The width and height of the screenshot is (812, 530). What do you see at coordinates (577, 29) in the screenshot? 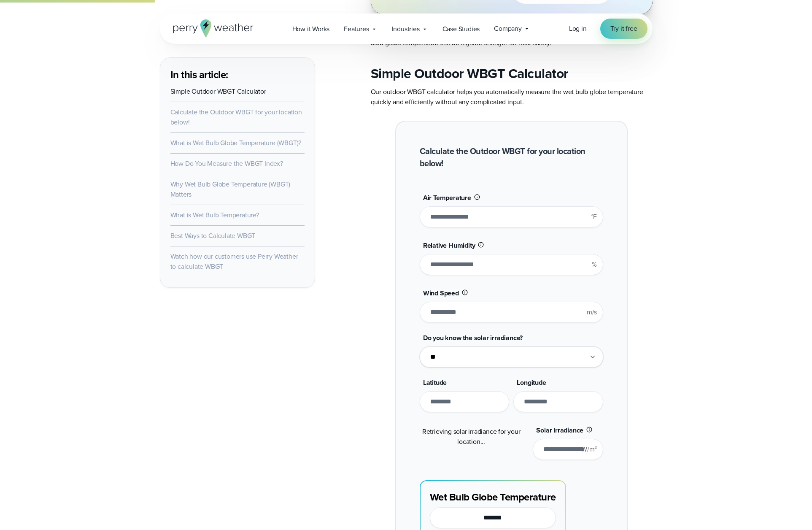
I see `a: Log in` at bounding box center [577, 29].